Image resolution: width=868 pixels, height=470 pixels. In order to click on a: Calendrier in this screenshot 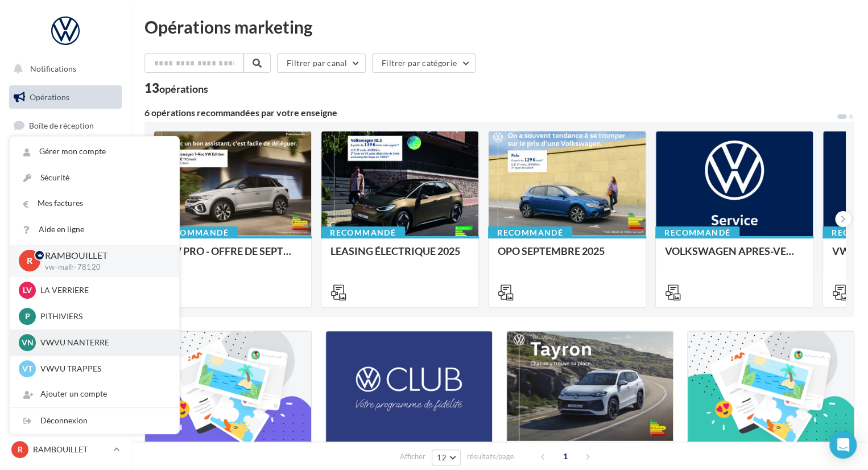, I will do `click(66, 268)`.